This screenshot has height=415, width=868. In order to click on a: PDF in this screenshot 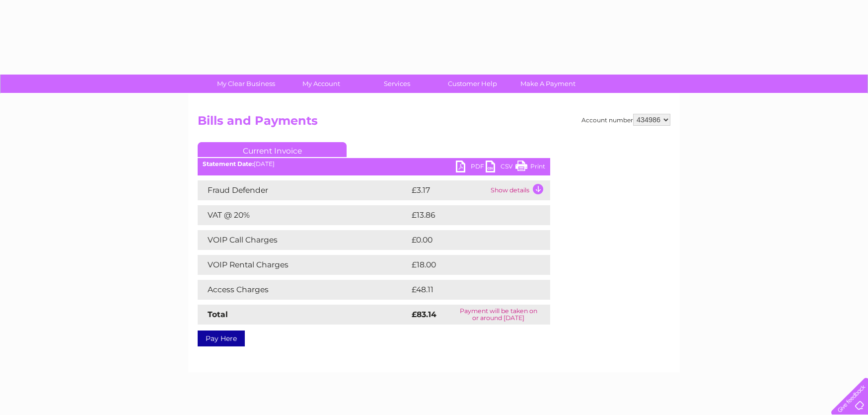, I will do `click(471, 168)`.